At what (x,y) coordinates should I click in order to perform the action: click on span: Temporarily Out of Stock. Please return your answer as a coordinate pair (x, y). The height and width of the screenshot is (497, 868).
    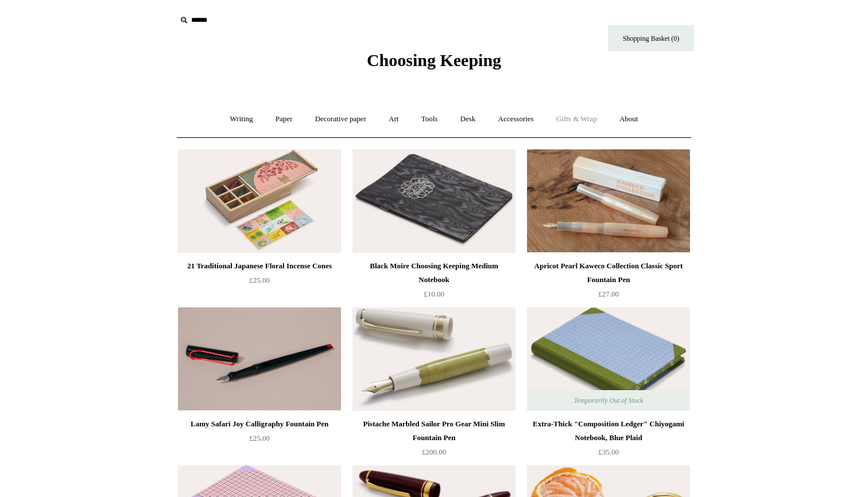
    Looking at the image, I should click on (608, 400).